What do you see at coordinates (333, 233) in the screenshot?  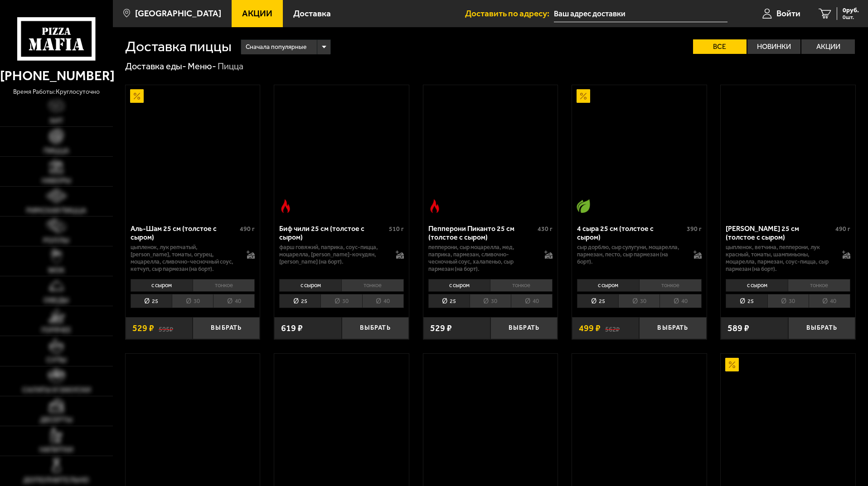 I see `div: Биф чили 25 см (толстое с сыром)` at bounding box center [333, 233].